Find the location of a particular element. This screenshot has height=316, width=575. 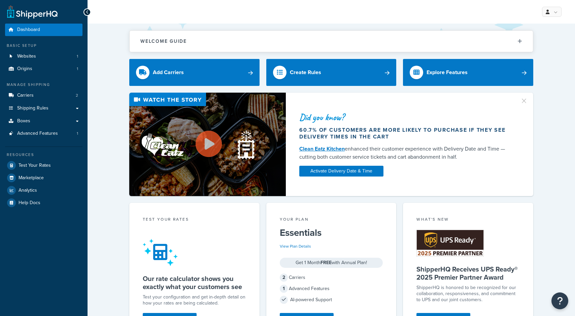

a: Create Rules is located at coordinates (331, 72).